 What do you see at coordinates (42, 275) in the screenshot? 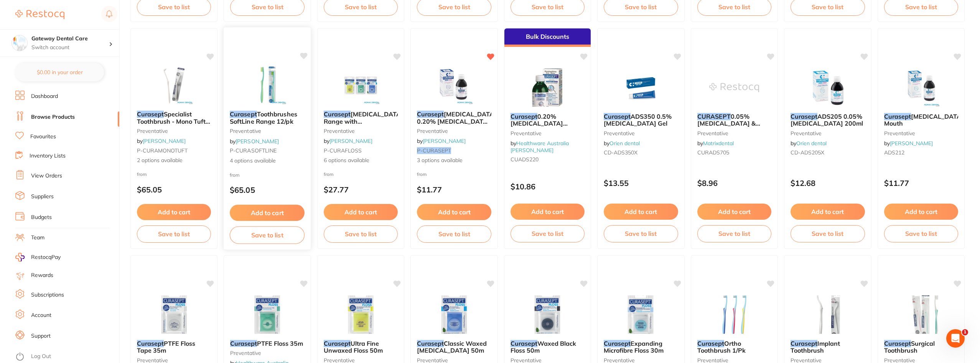
I see `a: Rewards` at bounding box center [42, 275].